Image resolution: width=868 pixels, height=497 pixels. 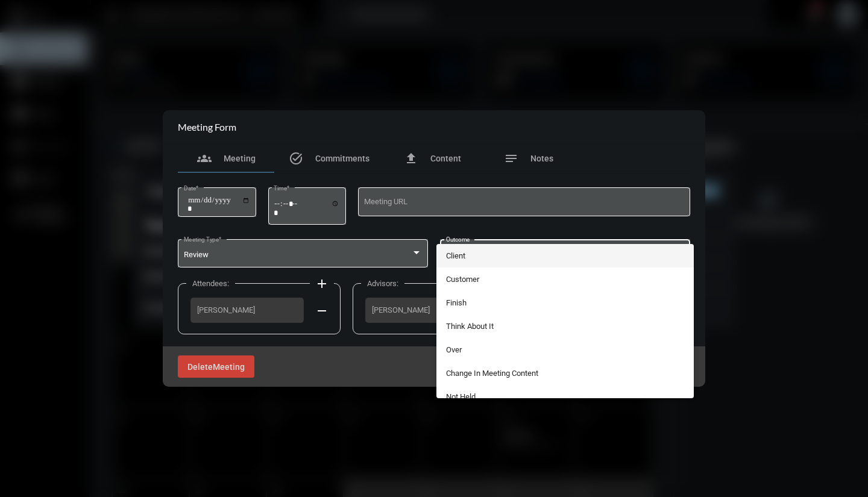 I want to click on span: Think About It, so click(x=565, y=325).